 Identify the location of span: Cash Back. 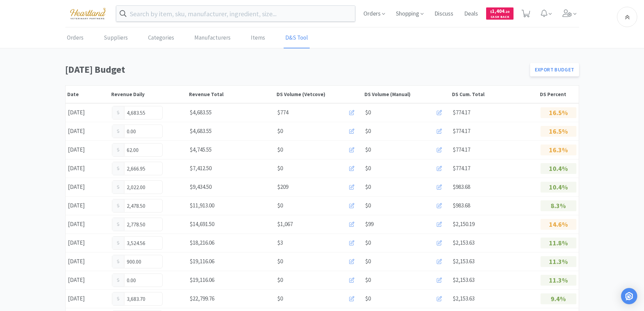
(500, 17).